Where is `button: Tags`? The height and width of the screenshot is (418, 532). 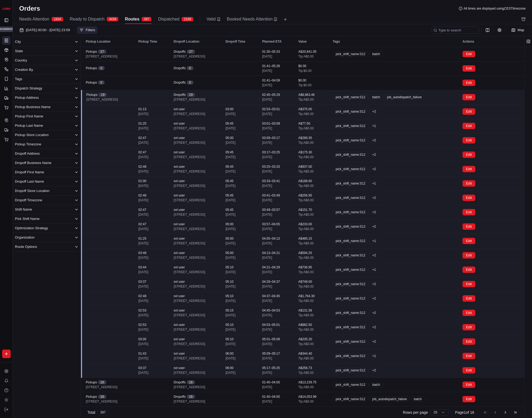
button: Tags is located at coordinates (46, 79).